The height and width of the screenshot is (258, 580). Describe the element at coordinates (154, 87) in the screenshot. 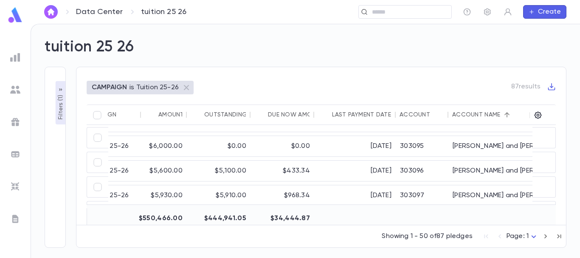

I see `p: is Tuition 25-26` at that location.